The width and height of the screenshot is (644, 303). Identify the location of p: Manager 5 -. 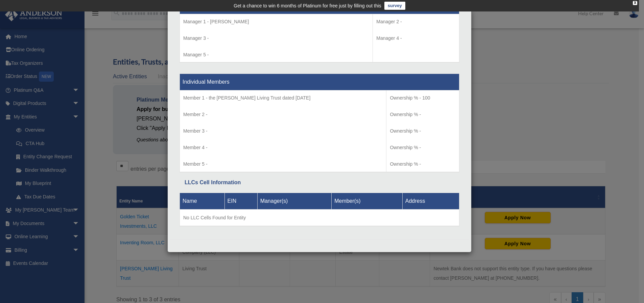
(277, 55).